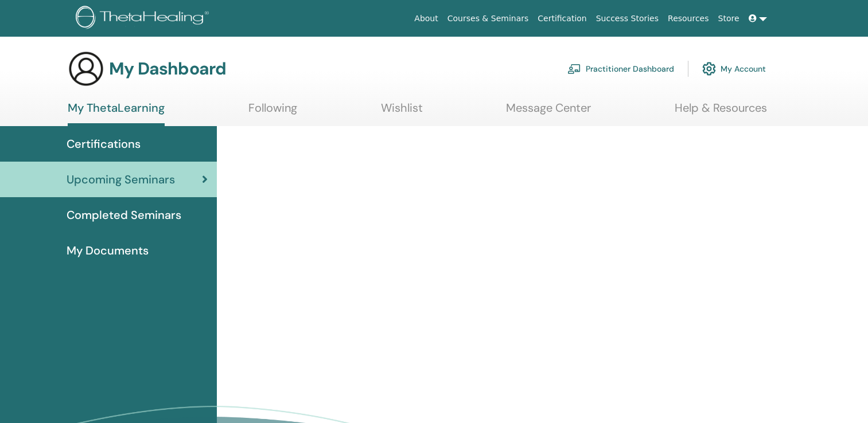  I want to click on a: Success Stories, so click(627, 18).